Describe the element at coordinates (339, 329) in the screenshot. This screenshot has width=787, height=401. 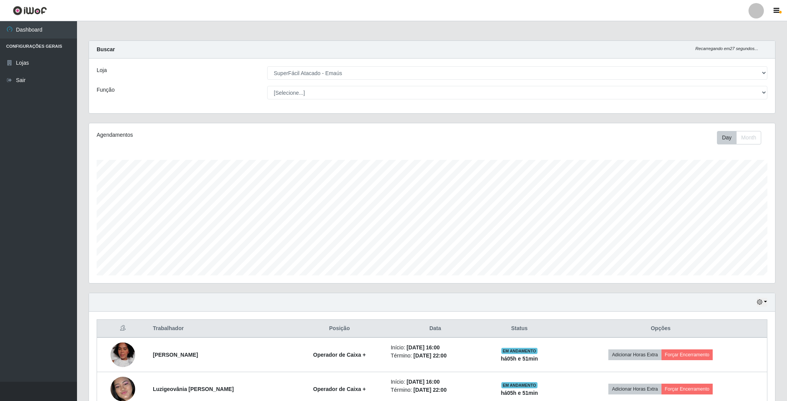
I see `th: Posição` at that location.